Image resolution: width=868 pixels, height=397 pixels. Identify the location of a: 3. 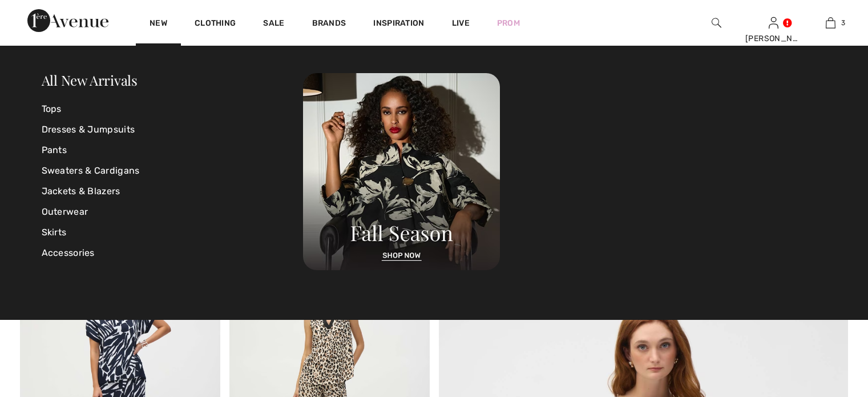
(831, 23).